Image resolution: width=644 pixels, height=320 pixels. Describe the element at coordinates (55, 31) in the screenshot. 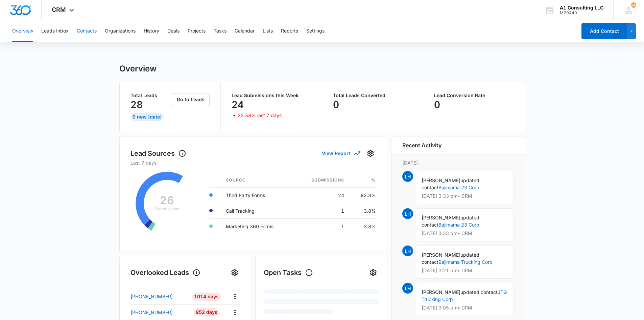

I see `button: Leads Inbox` at that location.